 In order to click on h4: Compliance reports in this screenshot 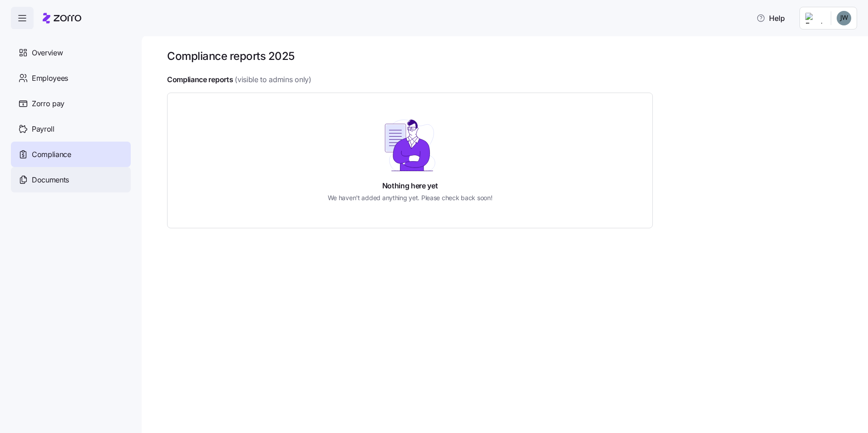, I will do `click(200, 80)`.